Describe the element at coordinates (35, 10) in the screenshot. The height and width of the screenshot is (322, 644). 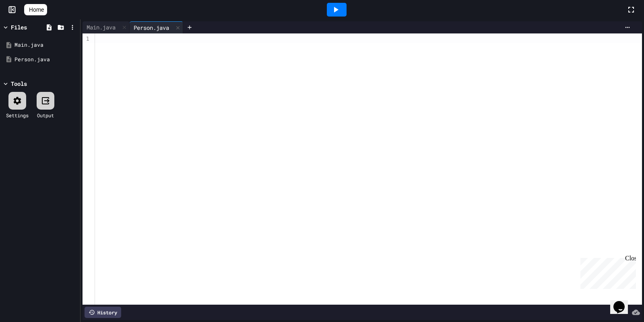
I see `a: Home` at that location.